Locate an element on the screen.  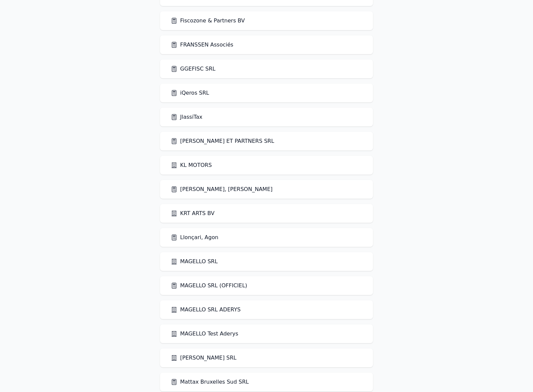
a: MAGELLO Test Aderys is located at coordinates (205, 334).